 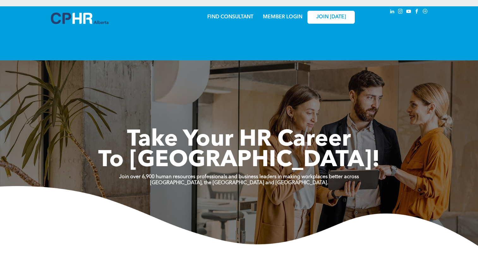 What do you see at coordinates (231, 17) in the screenshot?
I see `a: FIND CONSULTANT` at bounding box center [231, 17].